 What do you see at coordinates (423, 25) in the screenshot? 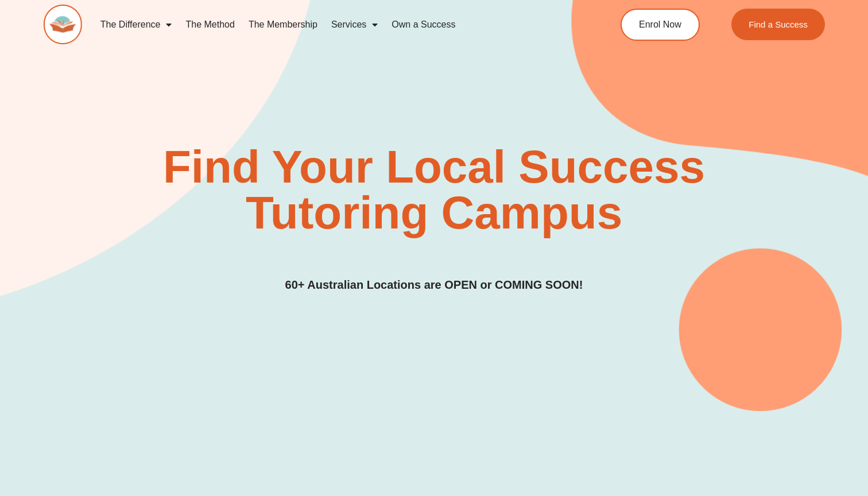
I see `a: Own a Success` at bounding box center [423, 25].